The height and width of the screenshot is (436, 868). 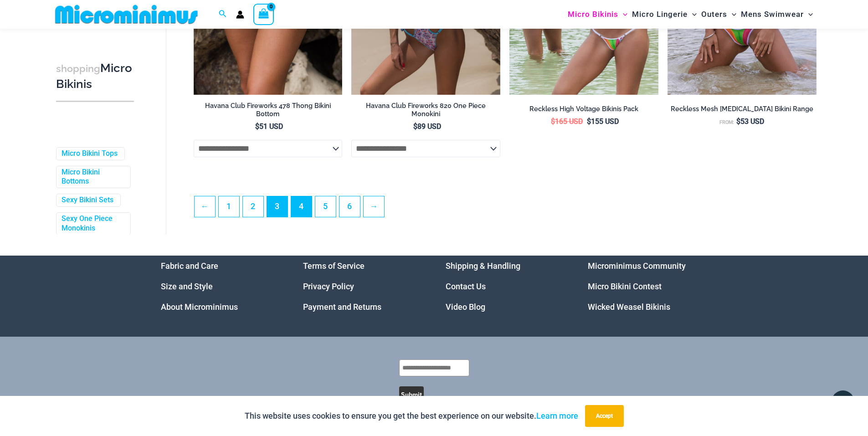 I want to click on a: Micro Bikini Tops, so click(x=90, y=154).